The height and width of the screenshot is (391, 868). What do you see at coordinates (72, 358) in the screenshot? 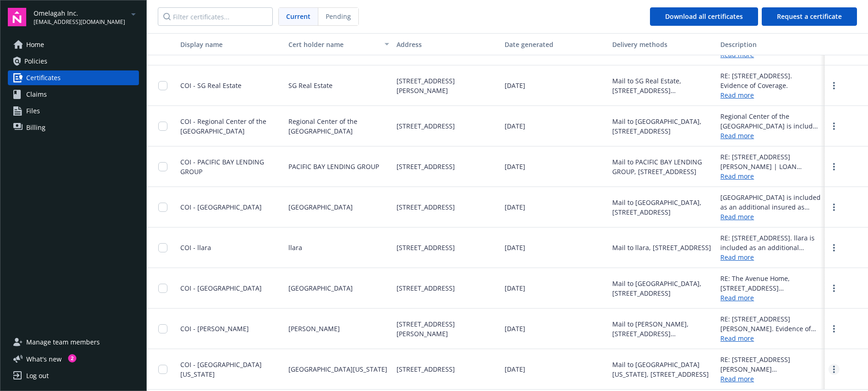
I see `div: 2` at bounding box center [72, 358].